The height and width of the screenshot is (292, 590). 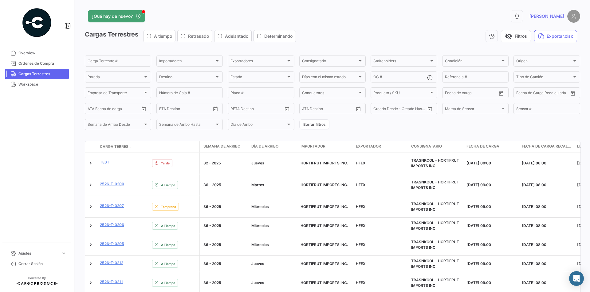 What do you see at coordinates (195, 36) in the screenshot?
I see `button: Retrasado` at bounding box center [195, 36].